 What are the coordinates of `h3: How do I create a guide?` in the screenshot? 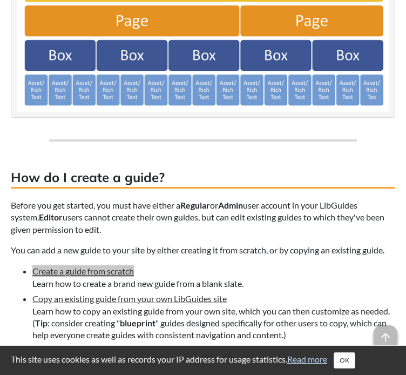 It's located at (203, 178).